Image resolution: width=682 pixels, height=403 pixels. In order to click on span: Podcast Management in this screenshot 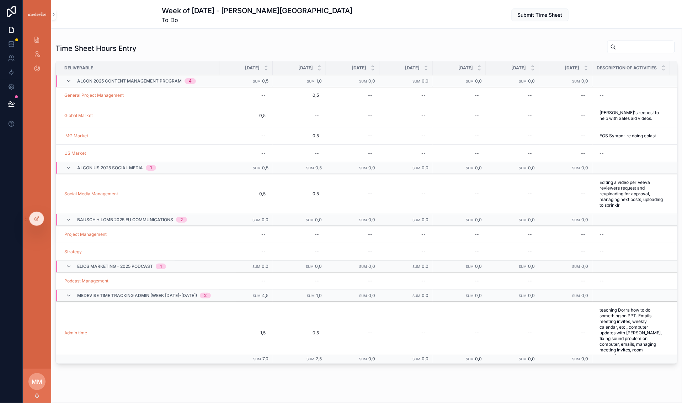, I will do `click(86, 281)`.